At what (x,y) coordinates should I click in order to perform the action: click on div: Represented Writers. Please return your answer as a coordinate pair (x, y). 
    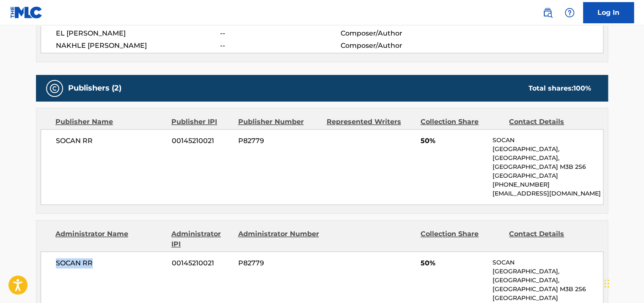
    Looking at the image, I should click on (370, 122).